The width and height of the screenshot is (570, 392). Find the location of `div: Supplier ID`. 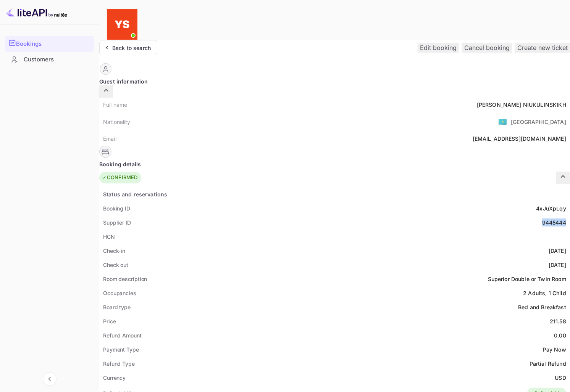

div: Supplier ID is located at coordinates (117, 222).